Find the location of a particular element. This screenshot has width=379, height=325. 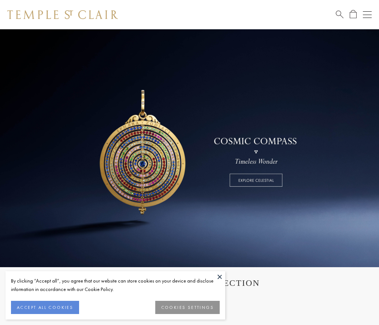

button: COOKIES SETTINGS is located at coordinates (187, 308).